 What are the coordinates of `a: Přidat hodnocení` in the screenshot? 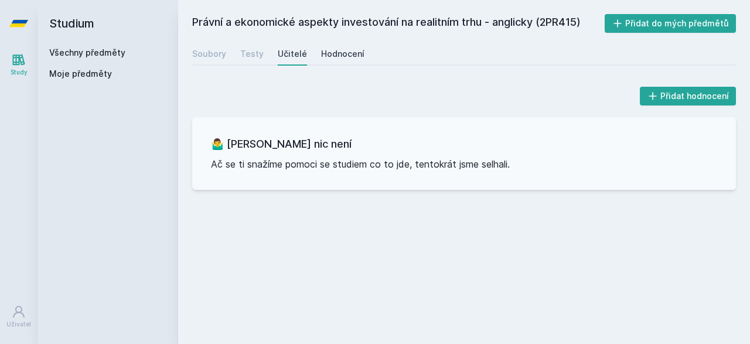 It's located at (688, 96).